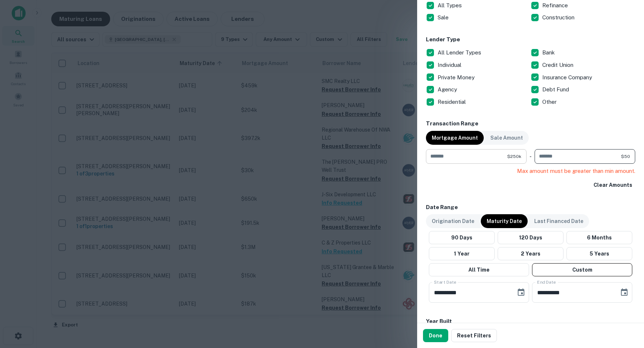 This screenshot has height=348, width=644. I want to click on p: Sale, so click(444, 17).